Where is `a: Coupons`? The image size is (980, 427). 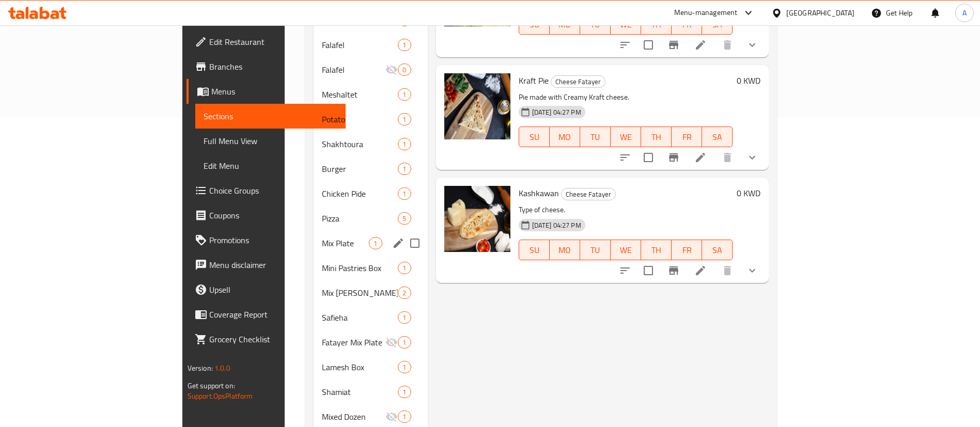
a: Coupons is located at coordinates (266, 215).